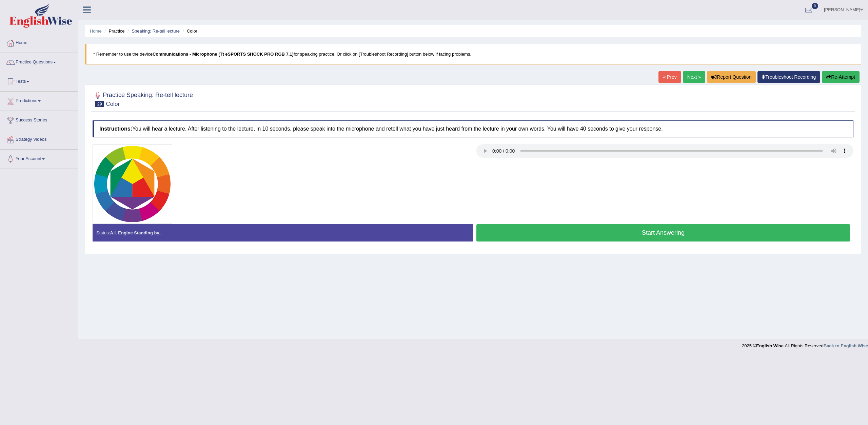 This screenshot has height=425, width=868. What do you see at coordinates (39, 62) in the screenshot?
I see `a: Practice Questions` at bounding box center [39, 62].